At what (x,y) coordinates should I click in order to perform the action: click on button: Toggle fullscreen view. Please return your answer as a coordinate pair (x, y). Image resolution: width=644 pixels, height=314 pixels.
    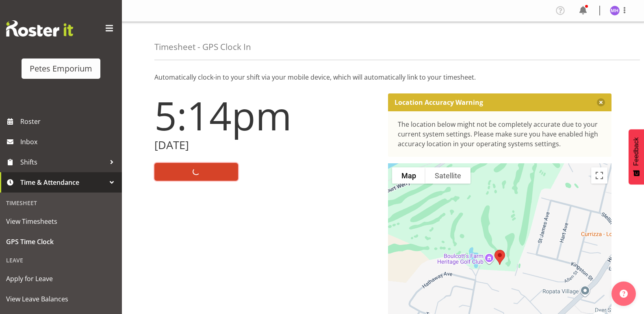
    Looking at the image, I should click on (600, 175).